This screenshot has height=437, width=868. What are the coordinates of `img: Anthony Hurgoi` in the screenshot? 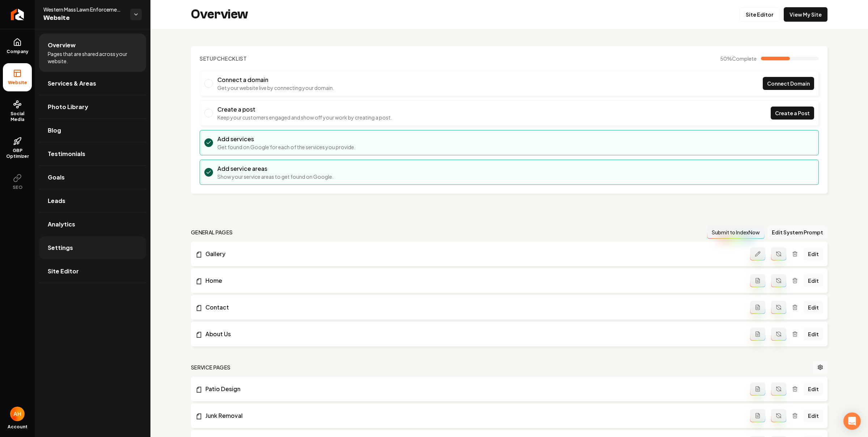 It's located at (17, 414).